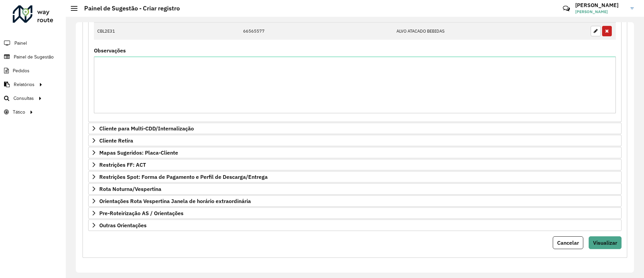 This screenshot has height=278, width=644. What do you see at coordinates (24, 98) in the screenshot?
I see `span: Consultas` at bounding box center [24, 98].